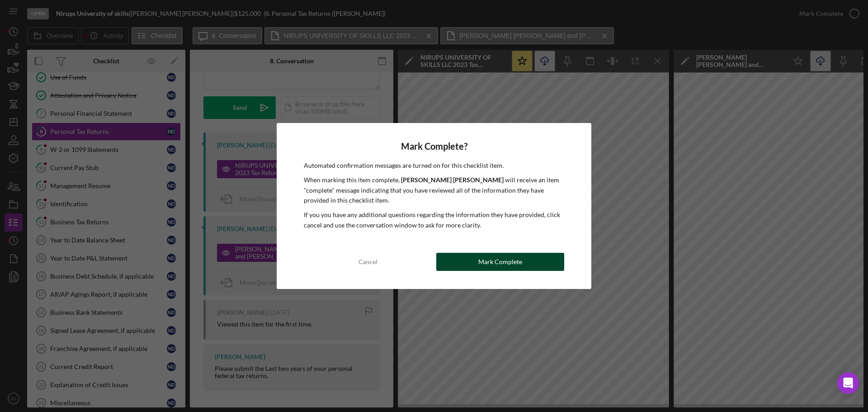 This screenshot has height=412, width=868. Describe the element at coordinates (434, 220) in the screenshot. I see `p: If you you have any additional questions regarding the information they have provided, click canc...` at that location.